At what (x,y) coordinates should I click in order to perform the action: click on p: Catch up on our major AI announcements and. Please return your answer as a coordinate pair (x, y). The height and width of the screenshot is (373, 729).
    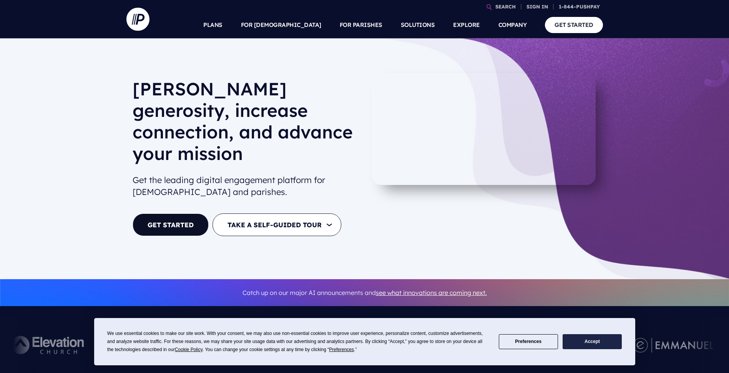
    Looking at the image, I should click on (365, 292).